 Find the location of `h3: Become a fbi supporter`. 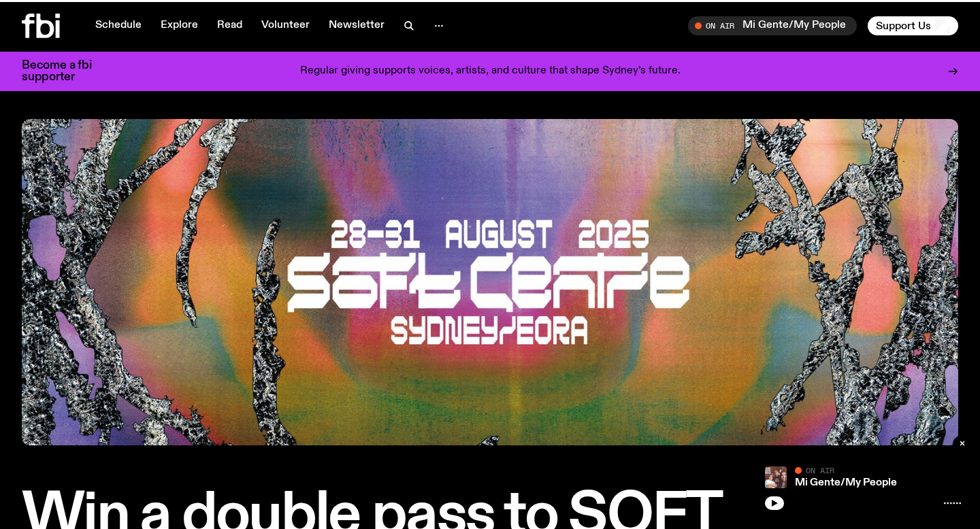

h3: Become a fbi supporter is located at coordinates (66, 71).